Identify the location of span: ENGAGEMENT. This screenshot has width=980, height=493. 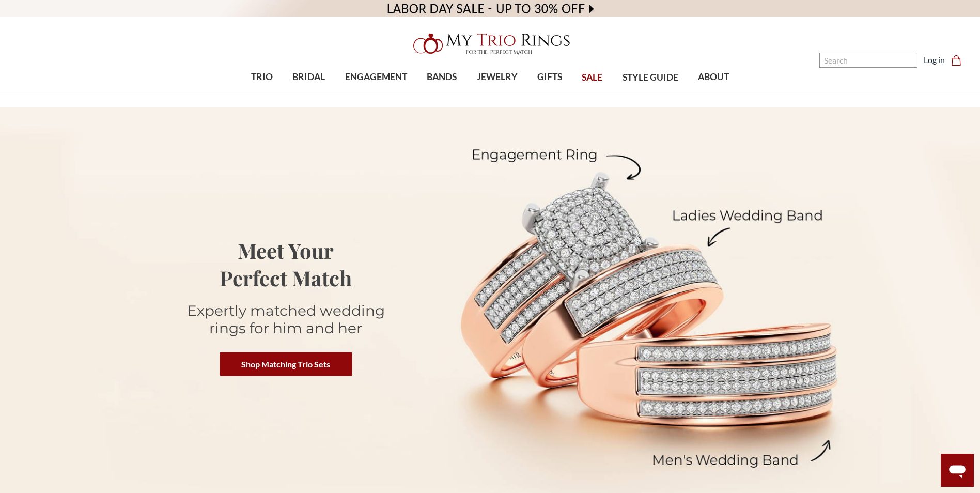
(376, 77).